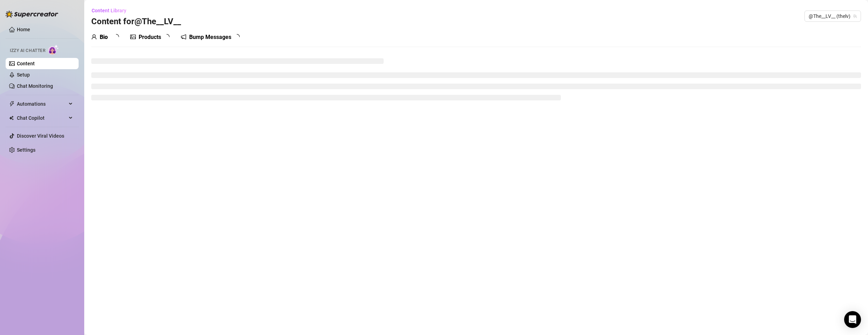  Describe the element at coordinates (12, 118) in the screenshot. I see `img: Chat Copilot` at that location.